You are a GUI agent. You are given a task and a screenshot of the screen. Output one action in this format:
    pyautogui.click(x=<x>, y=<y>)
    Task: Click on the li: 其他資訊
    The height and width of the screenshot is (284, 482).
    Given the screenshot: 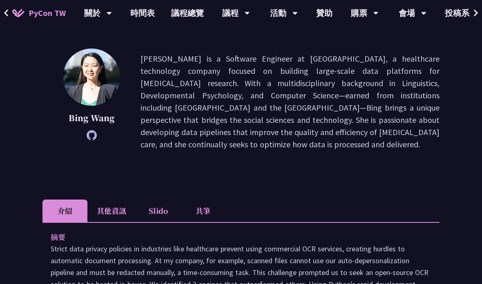 What is the action you would take?
    pyautogui.click(x=111, y=211)
    